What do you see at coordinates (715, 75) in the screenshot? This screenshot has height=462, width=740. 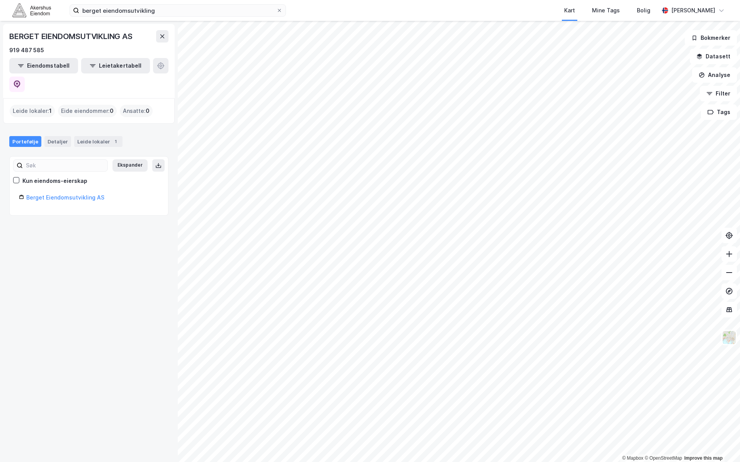 I see `button: Analyse` at bounding box center [715, 75].